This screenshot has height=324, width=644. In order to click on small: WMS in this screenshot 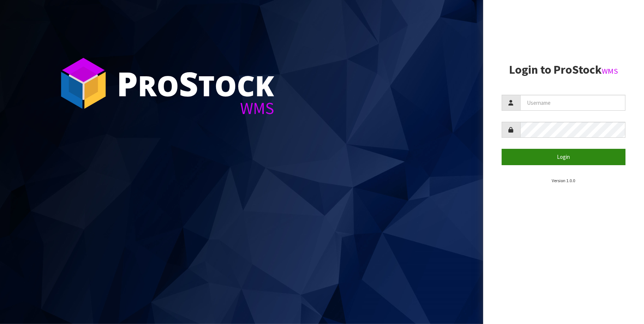, I will do `click(610, 71)`.